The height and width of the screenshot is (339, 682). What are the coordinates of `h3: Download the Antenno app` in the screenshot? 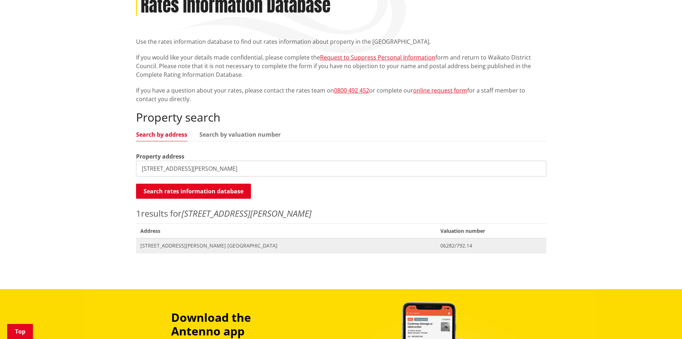 It's located at (236, 324).